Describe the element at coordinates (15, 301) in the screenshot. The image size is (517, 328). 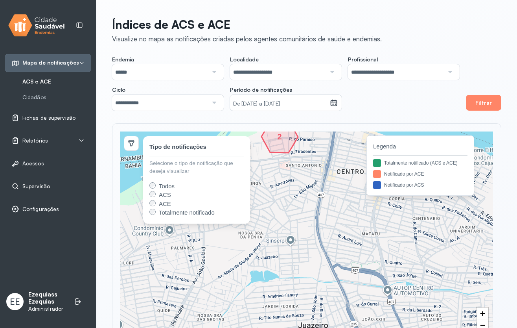
I see `span: EE` at that location.